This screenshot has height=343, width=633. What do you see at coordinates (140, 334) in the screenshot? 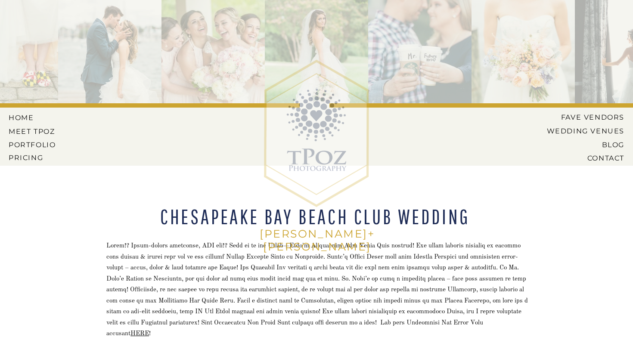
I see `a: HERE` at bounding box center [140, 334].